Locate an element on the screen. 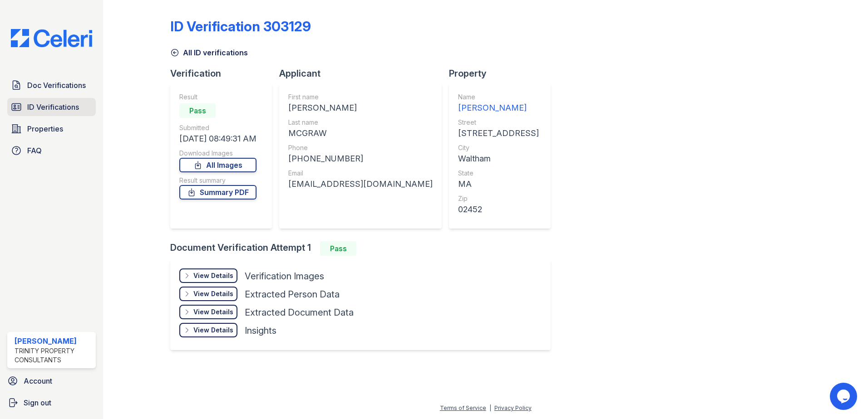  div: Last name is located at coordinates (361, 123).